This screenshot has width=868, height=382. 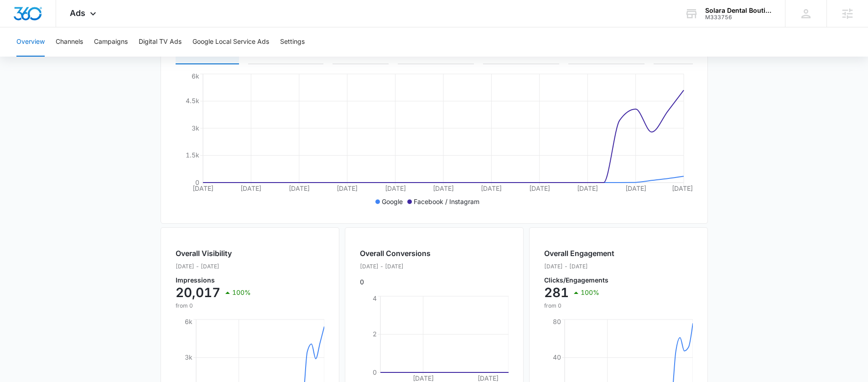 What do you see at coordinates (739, 17) in the screenshot?
I see `div: account id` at bounding box center [739, 17].